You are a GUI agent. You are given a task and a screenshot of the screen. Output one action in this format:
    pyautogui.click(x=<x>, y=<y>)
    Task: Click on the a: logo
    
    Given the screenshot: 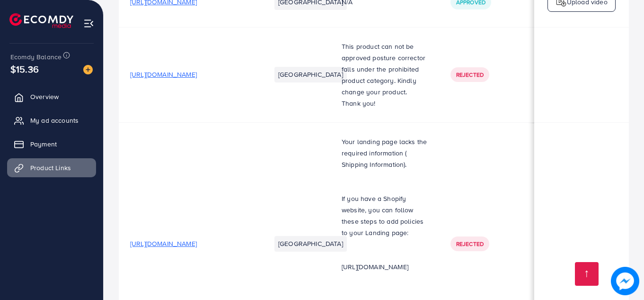 What is the action you would take?
    pyautogui.click(x=41, y=20)
    